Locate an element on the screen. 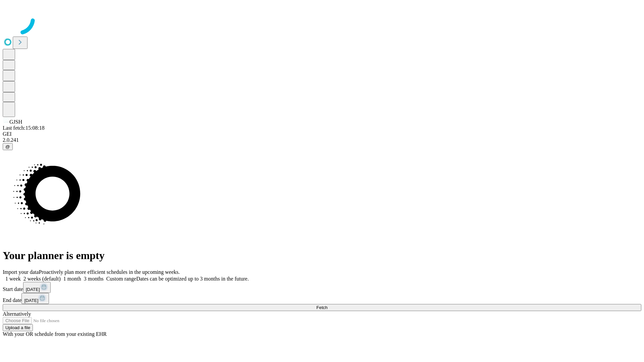  span: Alternatively is located at coordinates (17, 313).